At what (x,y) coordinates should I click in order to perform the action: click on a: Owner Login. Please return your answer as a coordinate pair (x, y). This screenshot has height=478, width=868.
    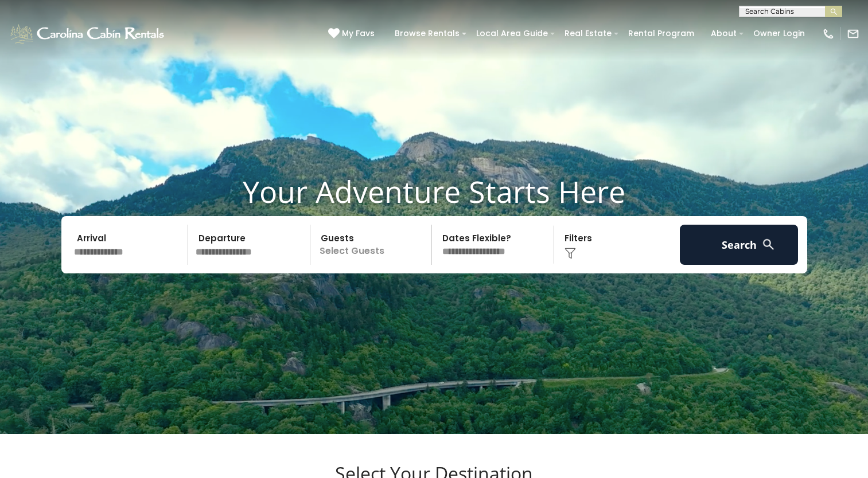
    Looking at the image, I should click on (779, 34).